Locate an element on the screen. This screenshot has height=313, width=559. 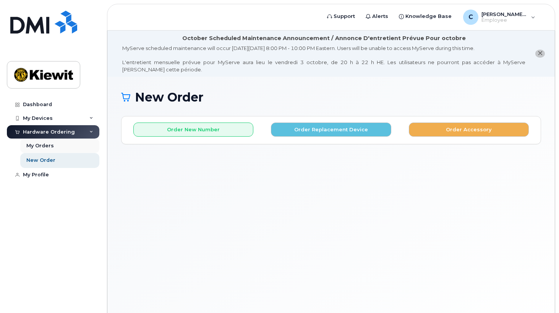
button: Order Accessory is located at coordinates (469, 130).